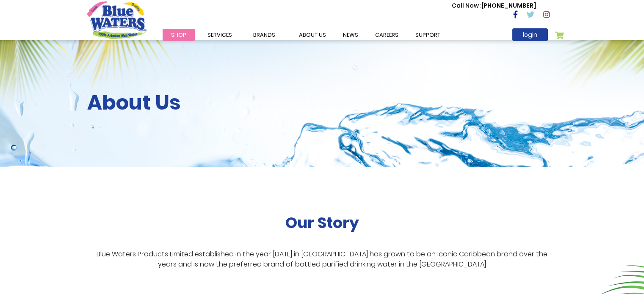 The image size is (644, 294). Describe the element at coordinates (117, 20) in the screenshot. I see `a: store logo` at that location.